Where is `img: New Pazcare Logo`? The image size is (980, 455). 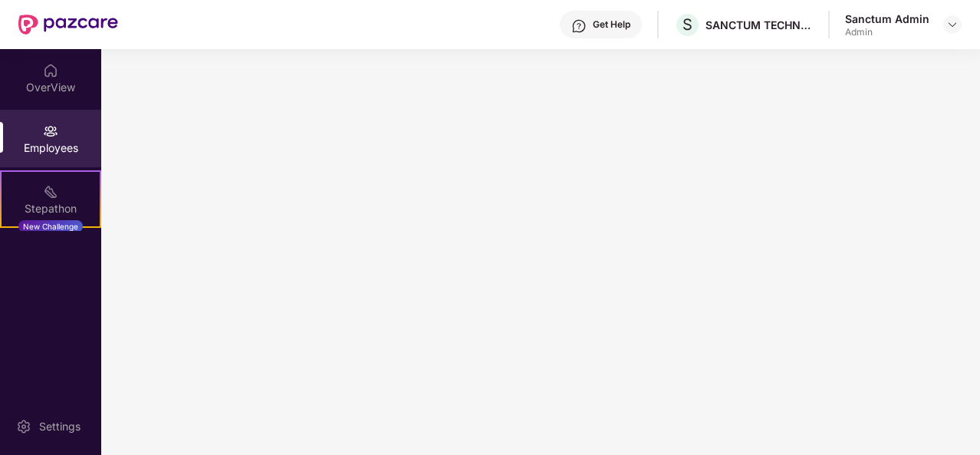
img: New Pazcare Logo is located at coordinates (68, 24).